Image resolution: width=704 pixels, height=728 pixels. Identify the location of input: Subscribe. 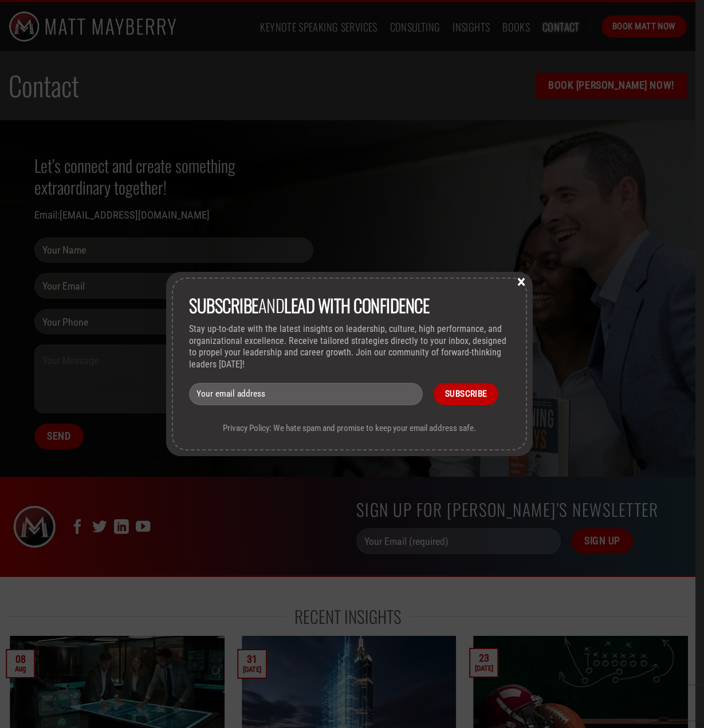
(466, 394).